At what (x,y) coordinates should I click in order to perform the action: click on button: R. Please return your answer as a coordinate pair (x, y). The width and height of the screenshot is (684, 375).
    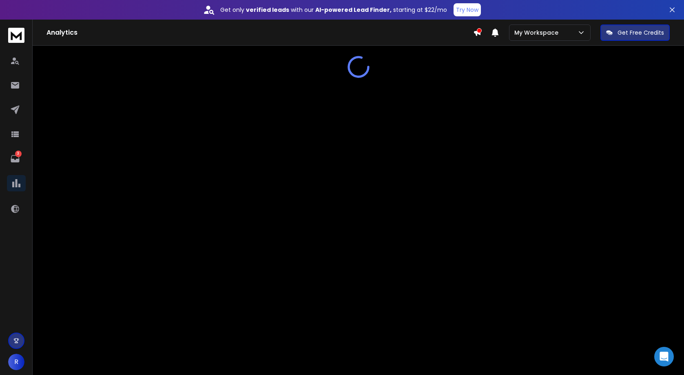
    Looking at the image, I should click on (16, 362).